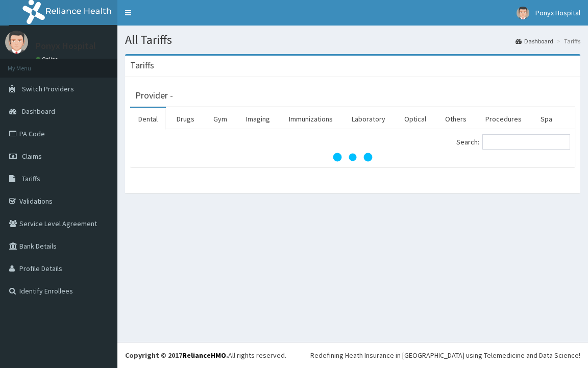 The width and height of the screenshot is (588, 368). Describe the element at coordinates (177, 355) in the screenshot. I see `strong: Copyright © 2017 .` at that location.